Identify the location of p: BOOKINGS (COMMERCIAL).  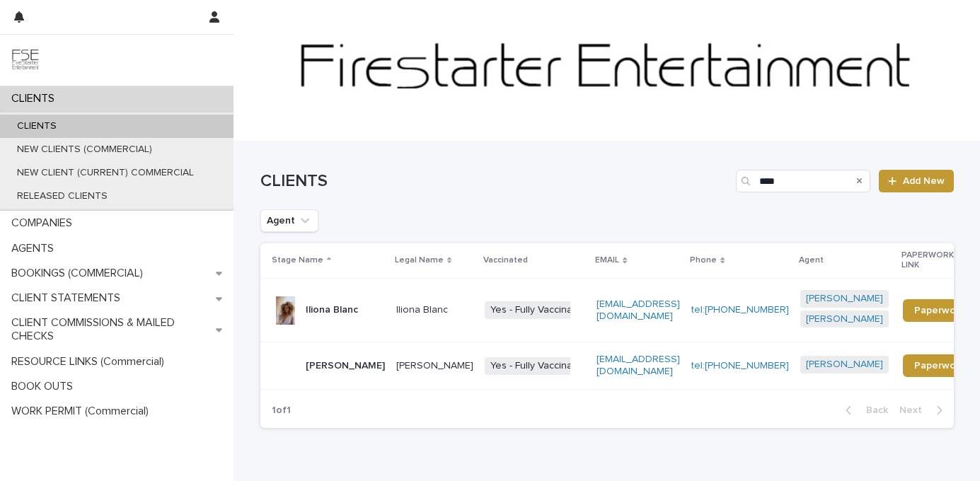
(80, 273).